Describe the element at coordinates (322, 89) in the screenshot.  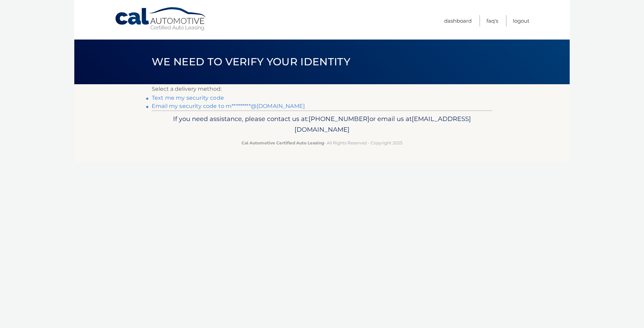
I see `p: Select a delivery method:` at that location.